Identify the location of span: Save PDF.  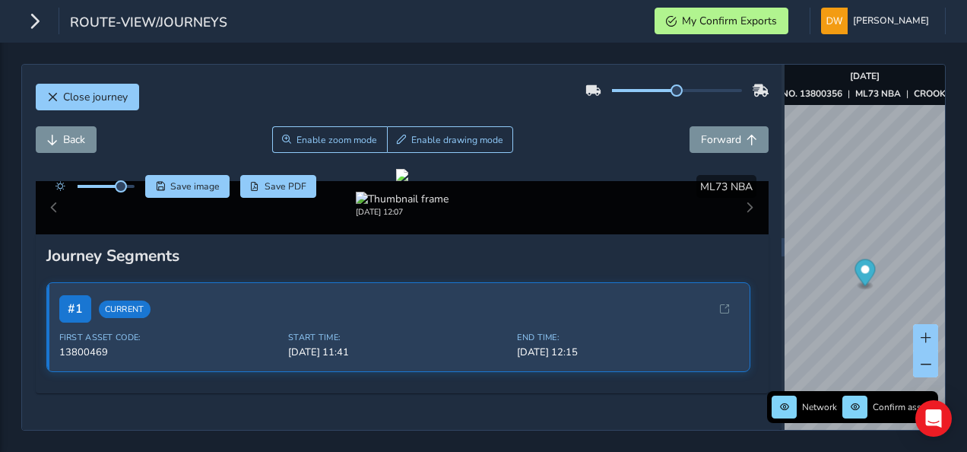
(285, 186).